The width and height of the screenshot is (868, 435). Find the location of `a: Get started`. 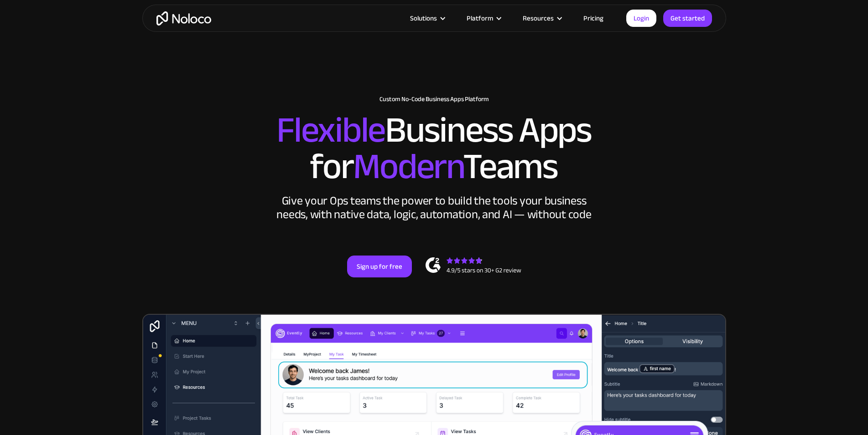

a: Get started is located at coordinates (687, 18).